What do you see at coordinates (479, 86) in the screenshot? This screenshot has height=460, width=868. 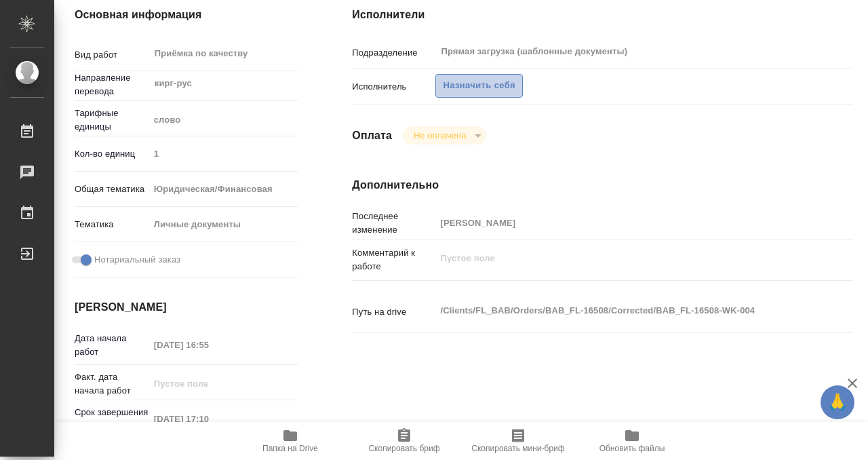 I see `button: Назначить себя` at bounding box center [479, 86].